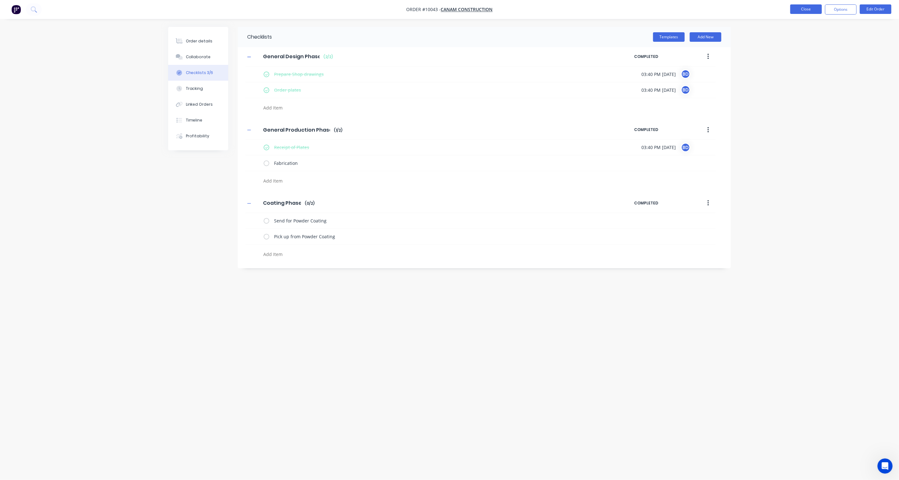  Describe the element at coordinates (199, 73) in the screenshot. I see `div: Checklists 3/6` at that location.